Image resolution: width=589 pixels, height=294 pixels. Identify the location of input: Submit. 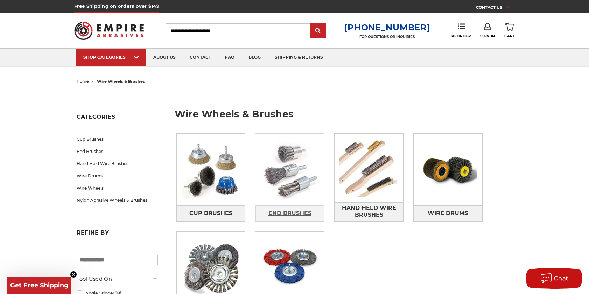
(318, 31).